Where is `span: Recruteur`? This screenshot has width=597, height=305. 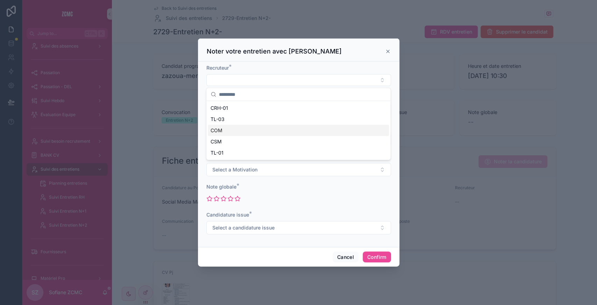 span: Recruteur is located at coordinates (217, 67).